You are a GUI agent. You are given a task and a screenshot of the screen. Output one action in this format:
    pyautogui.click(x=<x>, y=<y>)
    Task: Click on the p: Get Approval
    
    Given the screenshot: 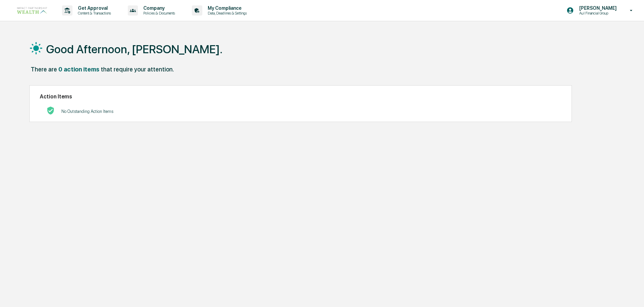 What is the action you would take?
    pyautogui.click(x=93, y=8)
    